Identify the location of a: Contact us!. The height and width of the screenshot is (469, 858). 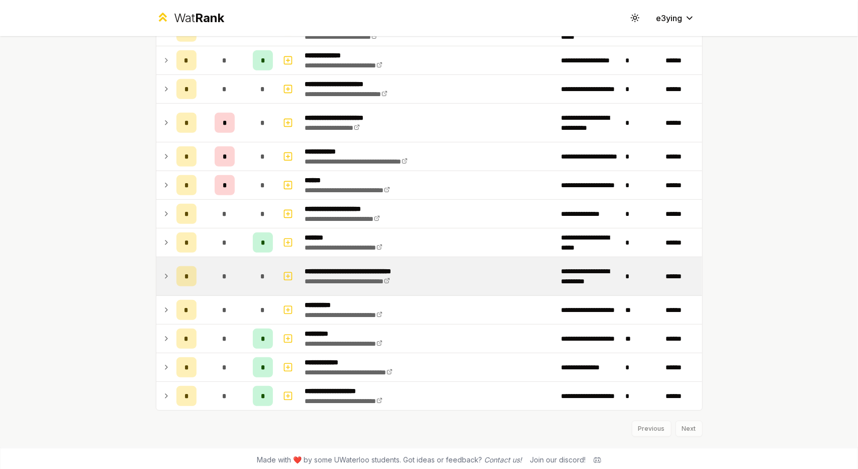
(503, 459).